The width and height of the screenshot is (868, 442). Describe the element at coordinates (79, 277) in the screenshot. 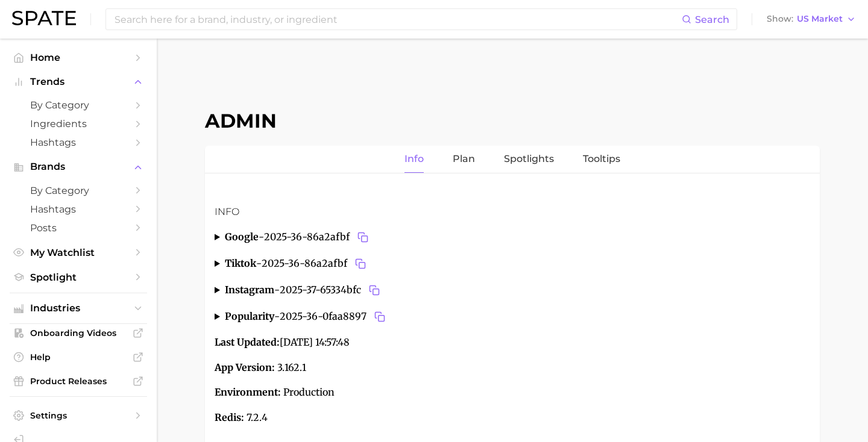

I see `a: Spotlight` at that location.